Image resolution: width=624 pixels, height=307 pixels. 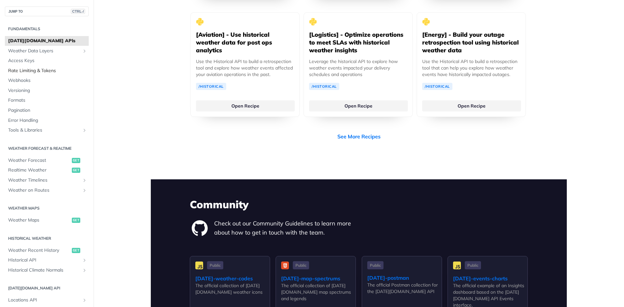 I want to click on a: Webhooks, so click(x=47, y=81).